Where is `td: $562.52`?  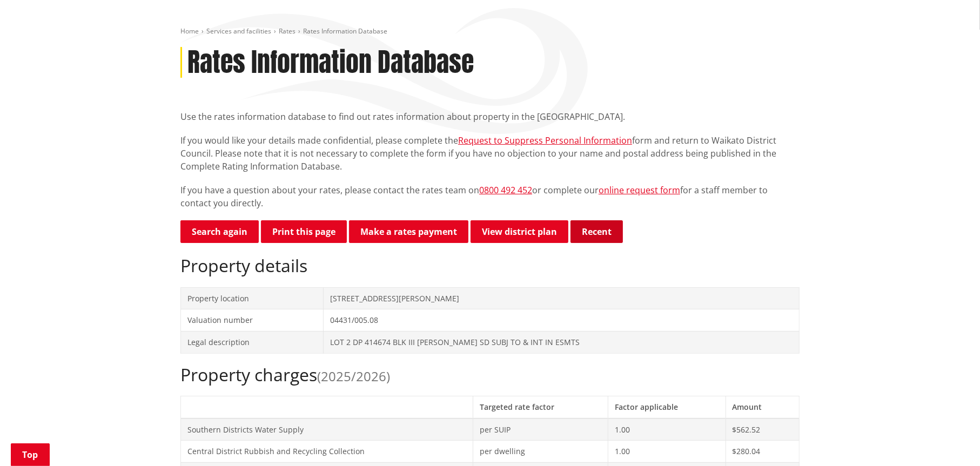 td: $562.52 is located at coordinates (762, 429).